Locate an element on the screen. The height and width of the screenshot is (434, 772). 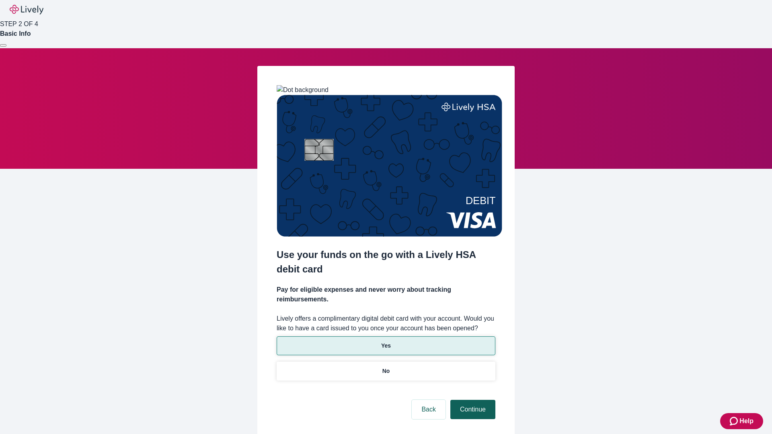
p: No is located at coordinates (386, 371).